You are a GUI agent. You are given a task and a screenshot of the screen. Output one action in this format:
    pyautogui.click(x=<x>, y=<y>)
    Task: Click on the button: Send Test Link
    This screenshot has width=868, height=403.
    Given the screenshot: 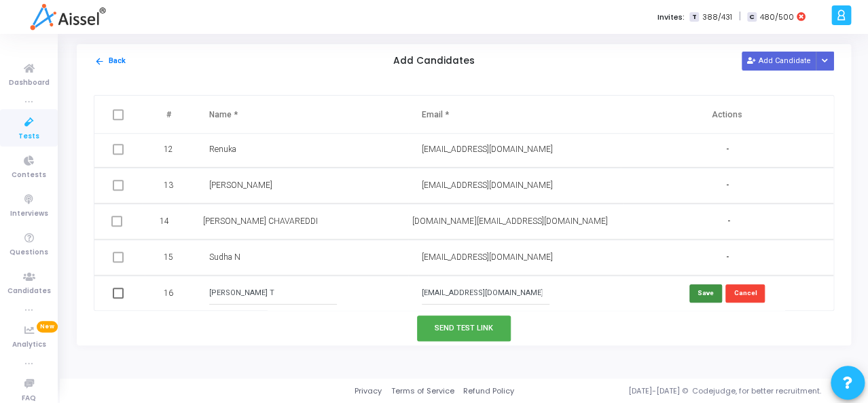 What is the action you would take?
    pyautogui.click(x=464, y=328)
    